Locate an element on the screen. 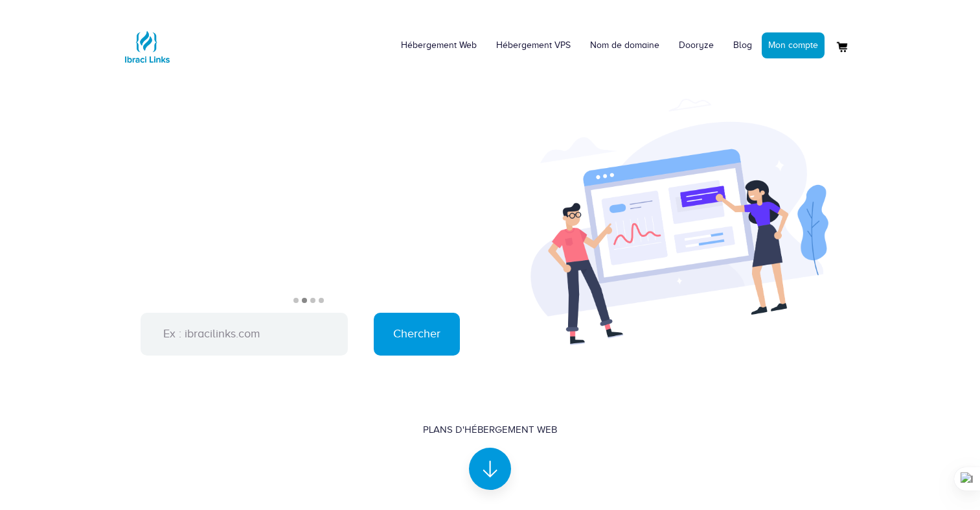 Image resolution: width=980 pixels, height=510 pixels. input: Chercher is located at coordinates (417, 334).